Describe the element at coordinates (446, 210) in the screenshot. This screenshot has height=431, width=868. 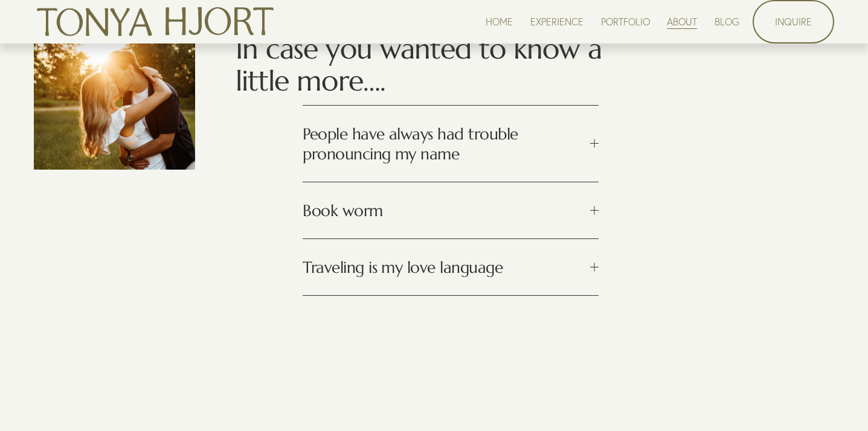
I see `span: Book worm` at that location.